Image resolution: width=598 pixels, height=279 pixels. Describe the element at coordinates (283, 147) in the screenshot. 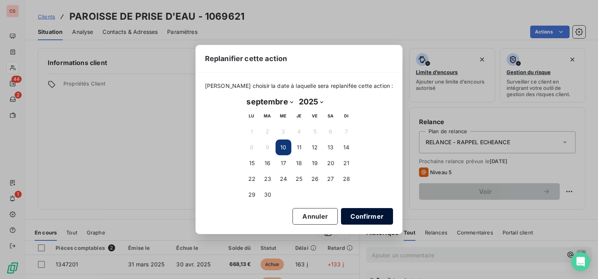

I see `button: 10` at that location.